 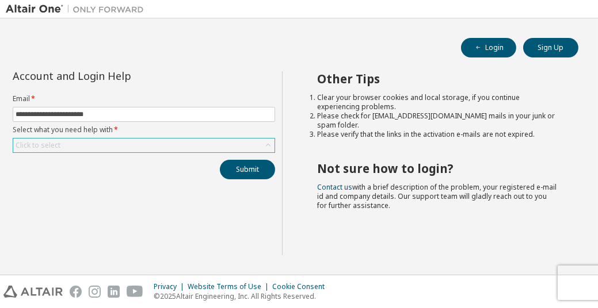 I want to click on div: Cookie Consent, so click(x=302, y=287).